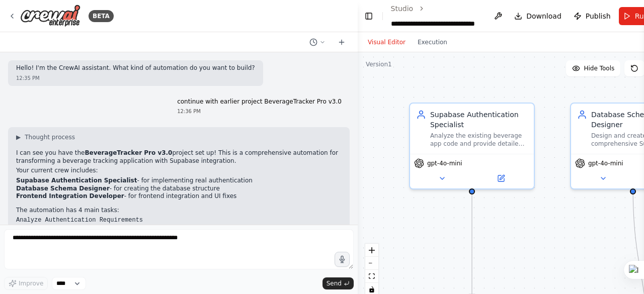  What do you see at coordinates (538, 16) in the screenshot?
I see `button: Download` at bounding box center [538, 16].